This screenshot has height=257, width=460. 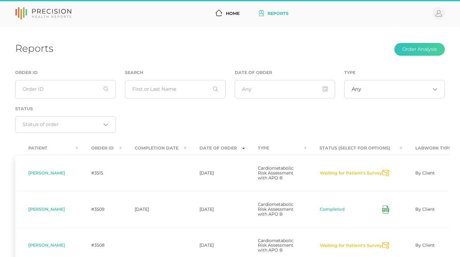 What do you see at coordinates (26, 72) in the screenshot?
I see `label: Order ID` at bounding box center [26, 72].